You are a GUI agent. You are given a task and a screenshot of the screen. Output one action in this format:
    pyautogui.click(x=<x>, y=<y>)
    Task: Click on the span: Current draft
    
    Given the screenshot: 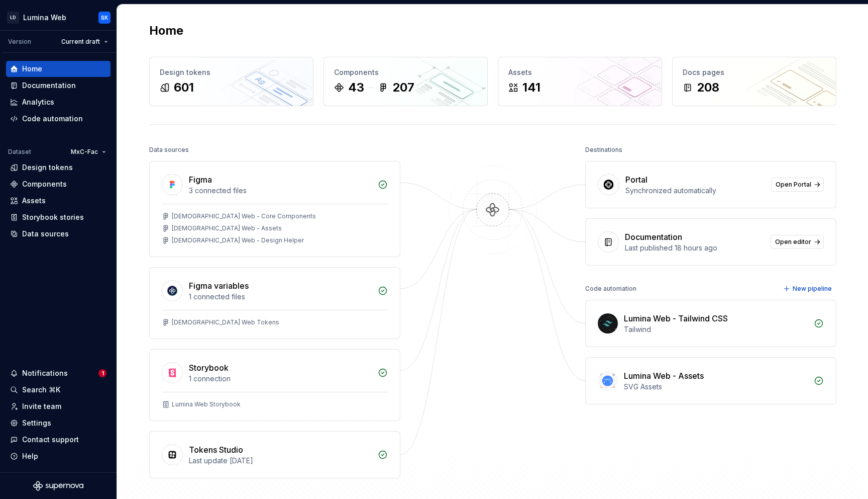 What is the action you would take?
    pyautogui.click(x=80, y=42)
    